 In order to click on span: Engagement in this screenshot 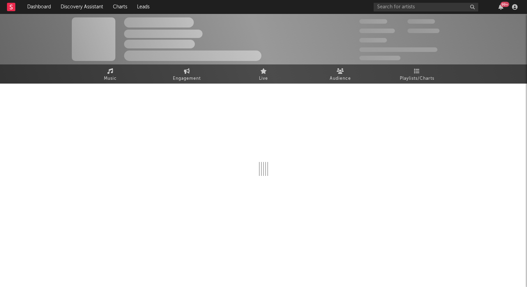, I will do `click(187, 79)`.